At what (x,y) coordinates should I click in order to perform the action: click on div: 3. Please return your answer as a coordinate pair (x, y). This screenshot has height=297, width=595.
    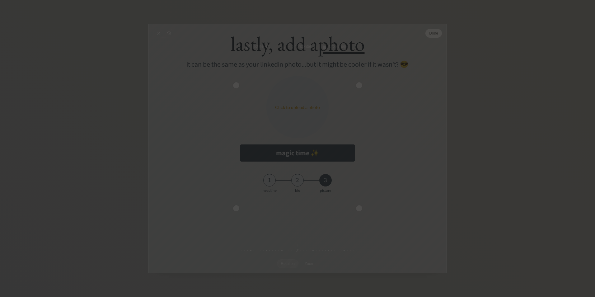
    Looking at the image, I should click on (326, 180).